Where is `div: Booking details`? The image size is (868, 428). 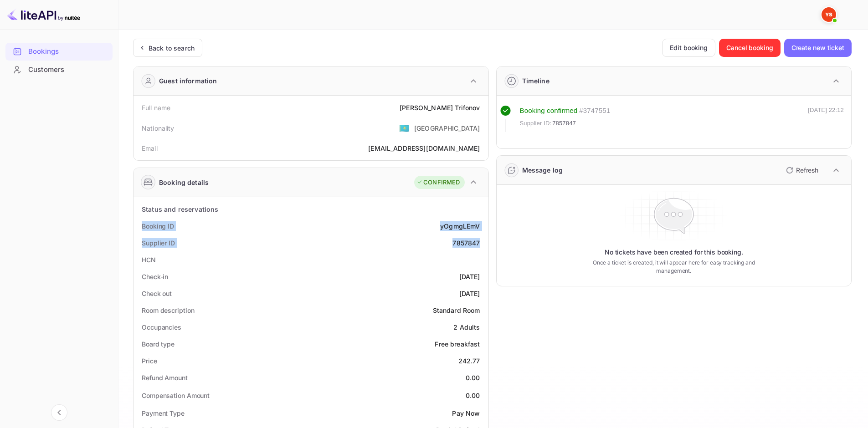
div: Booking details is located at coordinates (183, 182).